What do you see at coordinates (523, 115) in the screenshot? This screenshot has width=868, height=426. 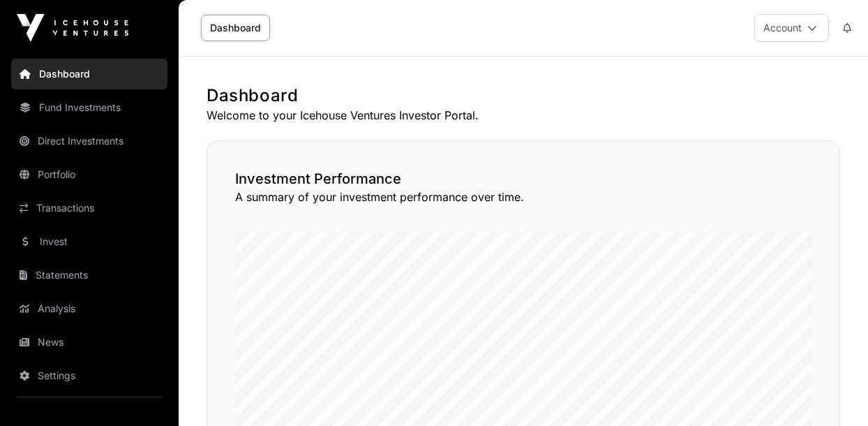 I see `p: Welcome to your Icehouse Ventures Investor Portal.` at bounding box center [523, 115].